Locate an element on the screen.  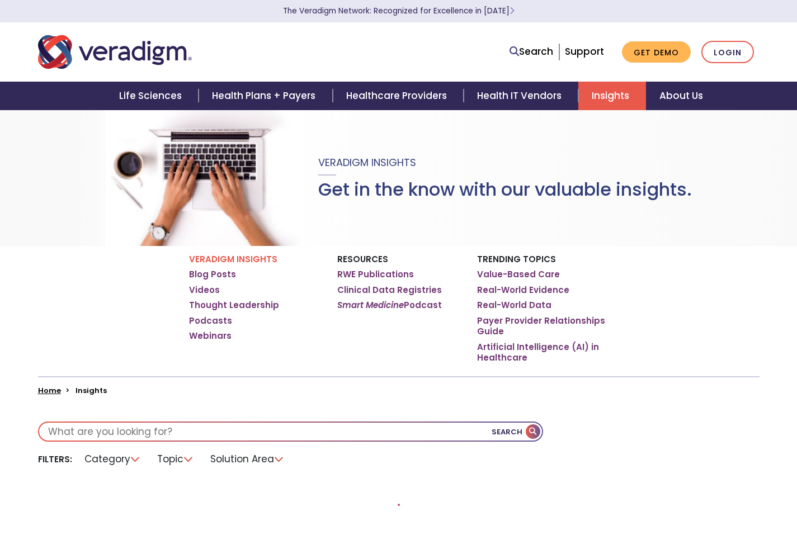
a: Payer Provider Relationships Guide is located at coordinates (542, 326).